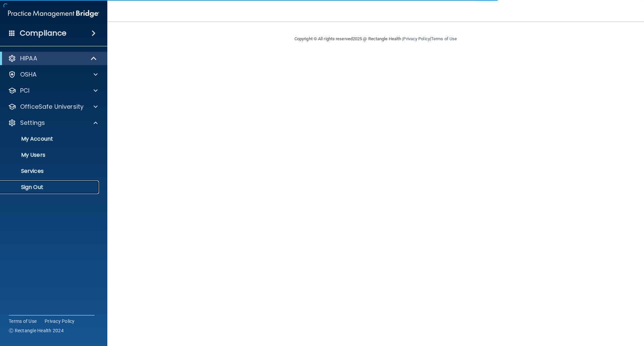 The image size is (644, 346). I want to click on a: PCI, so click(53, 90).